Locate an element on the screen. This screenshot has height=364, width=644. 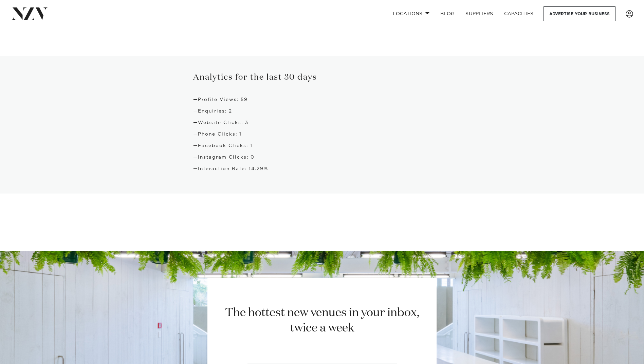
a: BLOG is located at coordinates (447, 14).